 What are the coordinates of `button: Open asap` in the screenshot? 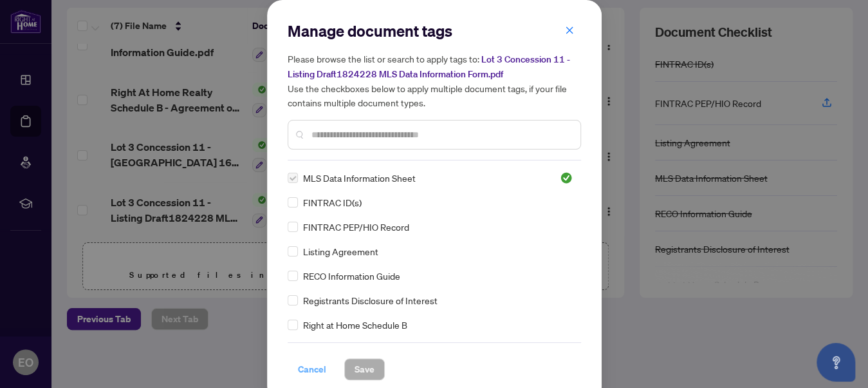 It's located at (836, 362).